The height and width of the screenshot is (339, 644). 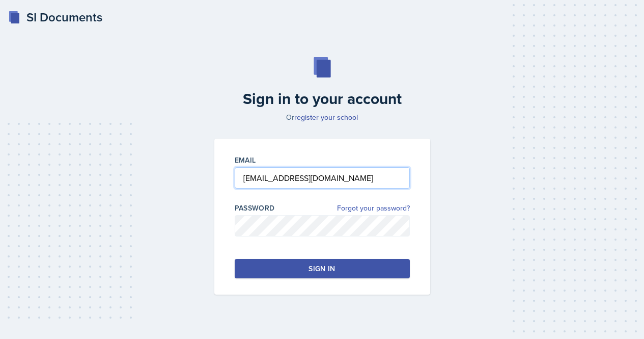 I want to click on a: register your school, so click(x=326, y=117).